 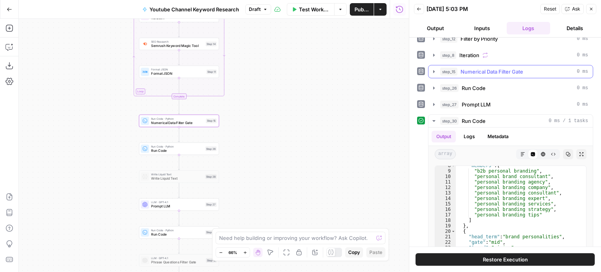 What do you see at coordinates (576, 9) in the screenshot?
I see `span: Ask` at bounding box center [576, 9].